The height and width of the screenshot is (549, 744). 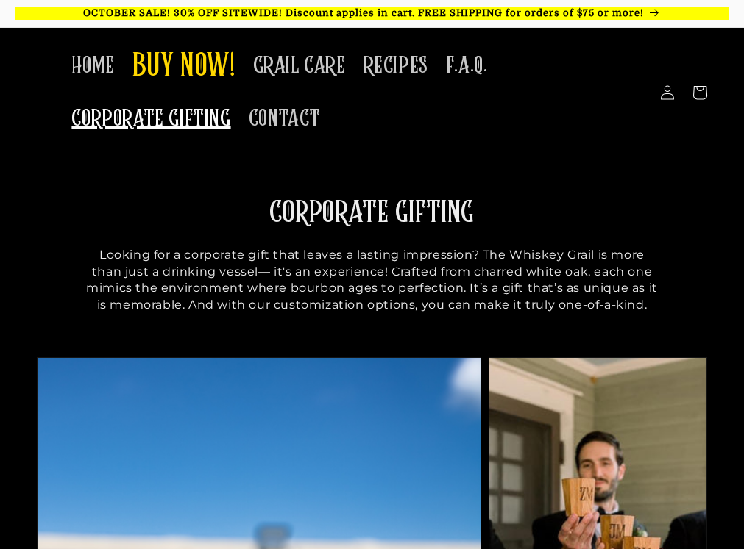 I want to click on p: Looking for a corporate gift that leaves a lasting impression? The Whiskey Grail is more than jus..., so click(x=372, y=280).